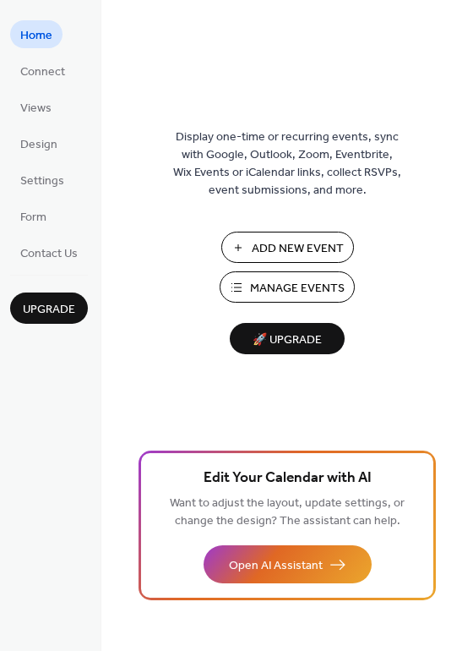 Image resolution: width=473 pixels, height=651 pixels. Describe the element at coordinates (36, 34) in the screenshot. I see `a: Home` at that location.